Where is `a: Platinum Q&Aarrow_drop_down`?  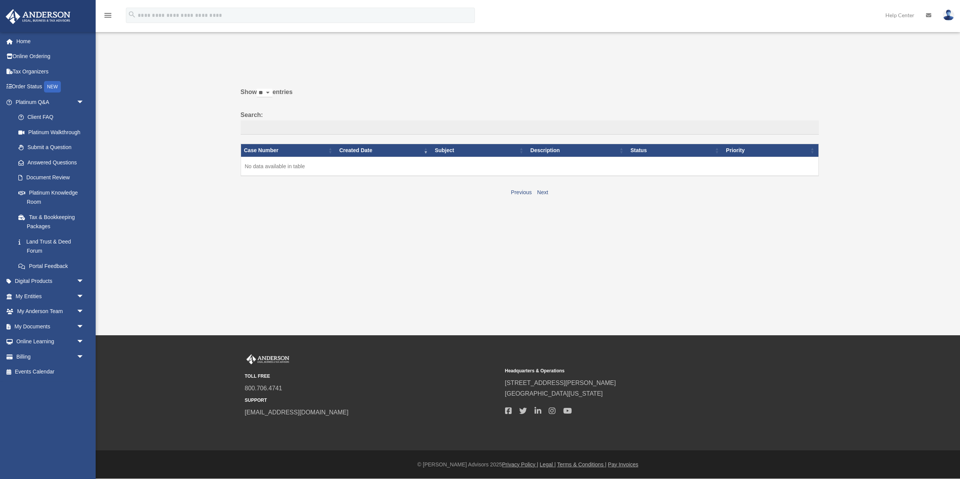
a: Platinum Q&Aarrow_drop_down is located at coordinates (49, 102).